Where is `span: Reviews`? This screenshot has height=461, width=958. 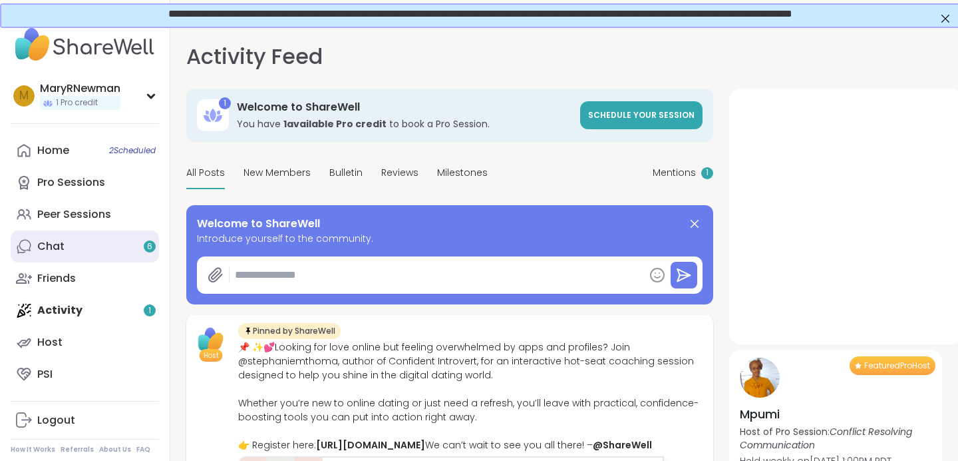
span: Reviews is located at coordinates (400, 172).